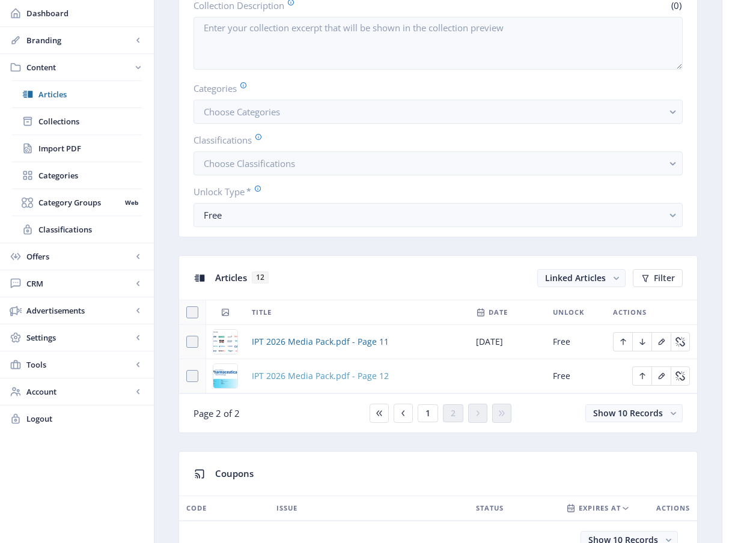  What do you see at coordinates (86, 418) in the screenshot?
I see `span: Logout` at bounding box center [86, 418].